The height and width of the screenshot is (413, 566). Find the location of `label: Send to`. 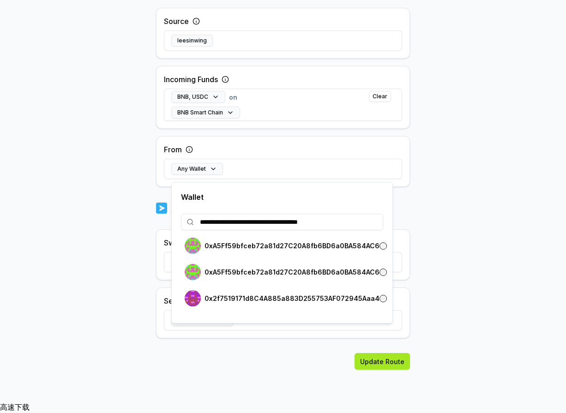

label: Send to is located at coordinates (177, 301).